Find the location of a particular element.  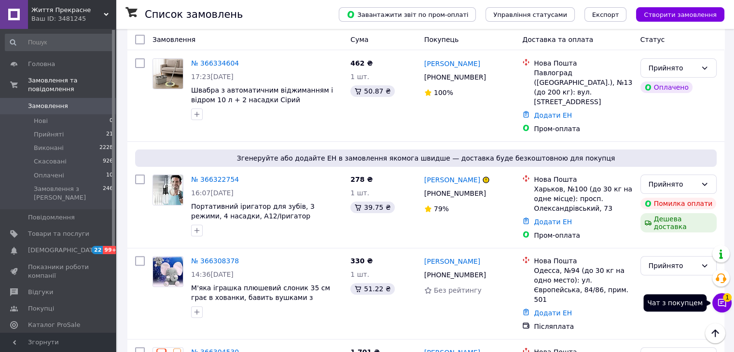

input: Пошук is located at coordinates (59, 42).